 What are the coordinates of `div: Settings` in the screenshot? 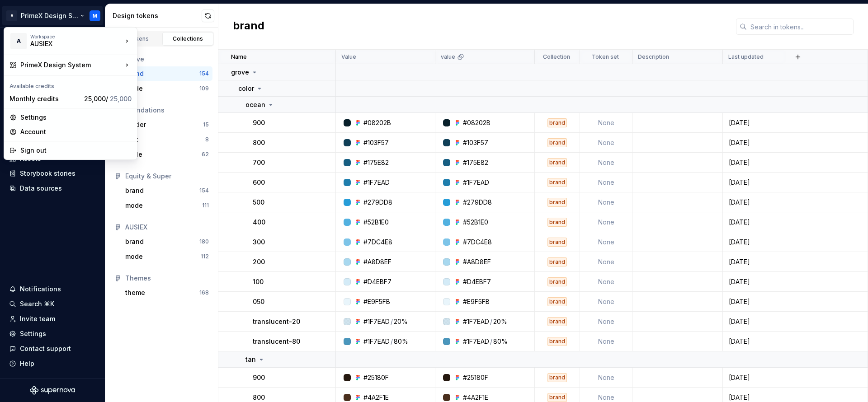 It's located at (76, 117).